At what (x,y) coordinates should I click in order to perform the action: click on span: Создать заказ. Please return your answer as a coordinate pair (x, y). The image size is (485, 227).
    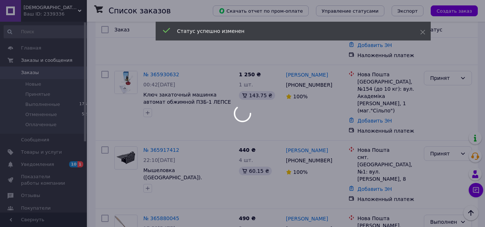
    Looking at the image, I should click on (454, 11).